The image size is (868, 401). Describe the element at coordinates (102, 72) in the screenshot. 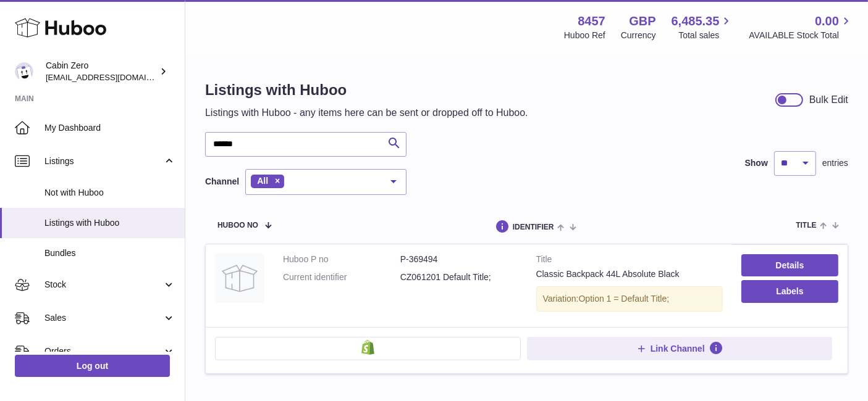

I see `div: Cabin Zero` at that location.